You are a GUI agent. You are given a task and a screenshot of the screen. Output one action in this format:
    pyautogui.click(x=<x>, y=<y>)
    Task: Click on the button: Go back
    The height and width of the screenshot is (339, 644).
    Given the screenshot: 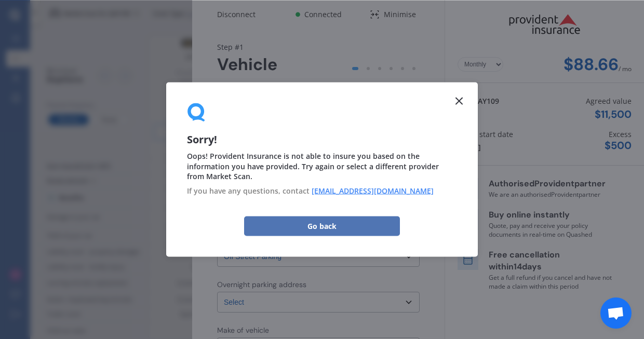 What is the action you would take?
    pyautogui.click(x=322, y=227)
    